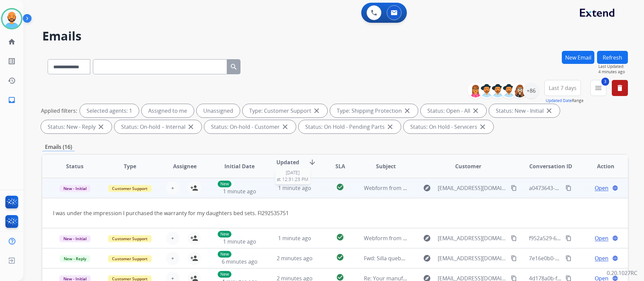 Image resolution: width=644 pixels, height=281 pixels. What do you see at coordinates (109, 111) in the screenshot?
I see `div: Selected agents: 1` at bounding box center [109, 111].